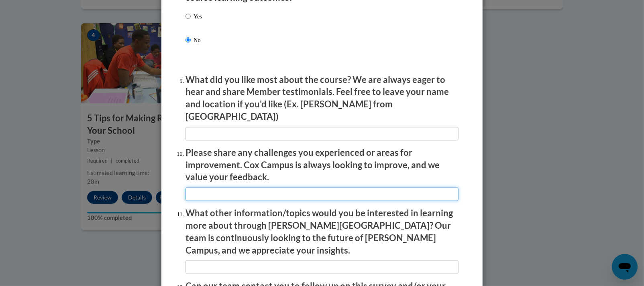 Image resolution: width=644 pixels, height=286 pixels. I want to click on p: What did you like most about the course? We are always eager to hear and share Member testimonial..., so click(322, 98).